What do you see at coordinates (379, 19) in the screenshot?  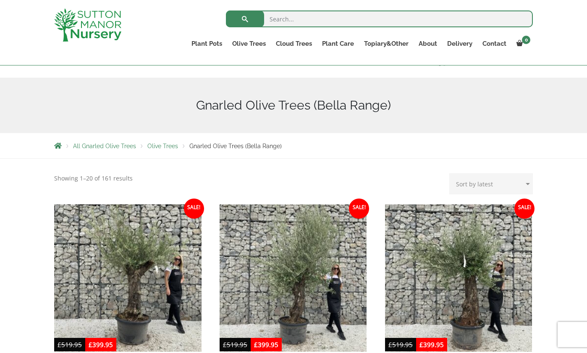 I see `input: Search...` at bounding box center [379, 19].